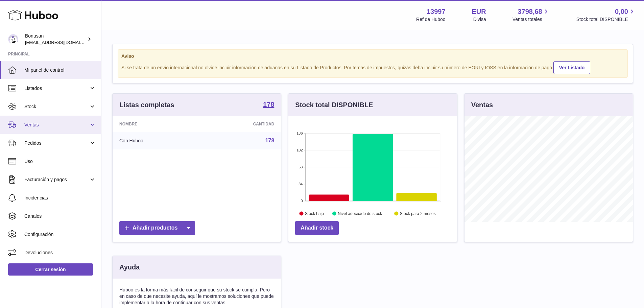 The width and height of the screenshot is (644, 308). I want to click on h3: Listas completas, so click(147, 105).